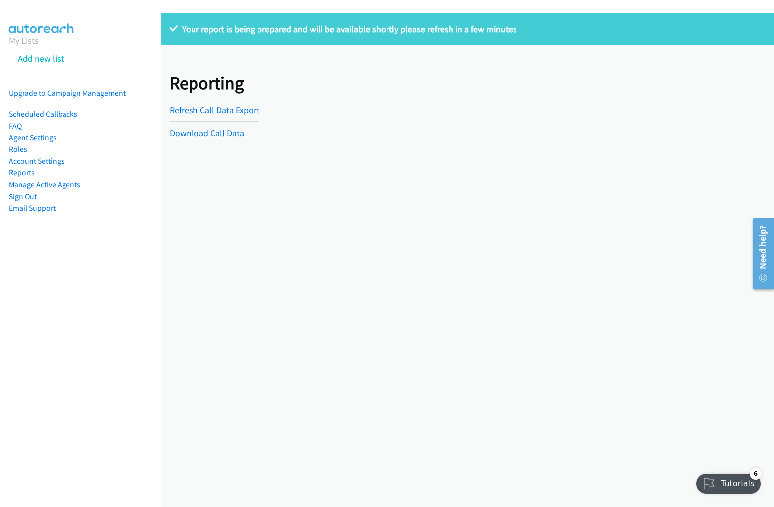 Image resolution: width=774 pixels, height=507 pixels. Describe the element at coordinates (15, 126) in the screenshot. I see `a: FAQ` at that location.